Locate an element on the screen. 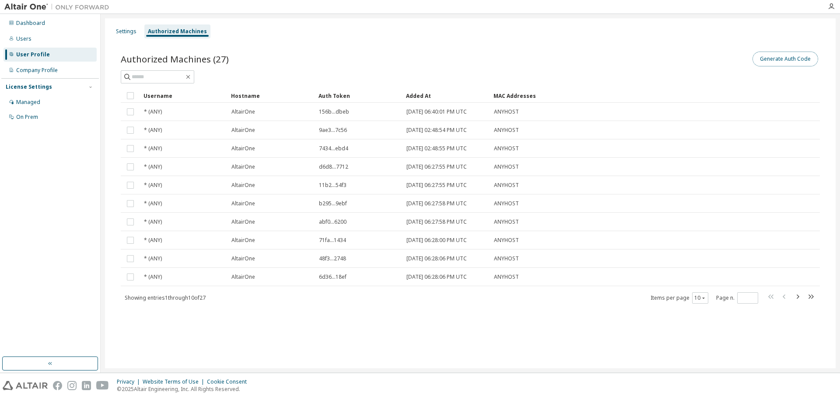  span: b295...9ebf is located at coordinates (333, 204).